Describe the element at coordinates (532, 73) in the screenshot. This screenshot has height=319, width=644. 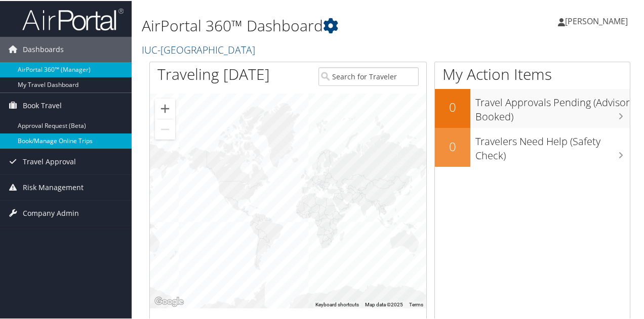
I see `h1: My Action Items` at that location.